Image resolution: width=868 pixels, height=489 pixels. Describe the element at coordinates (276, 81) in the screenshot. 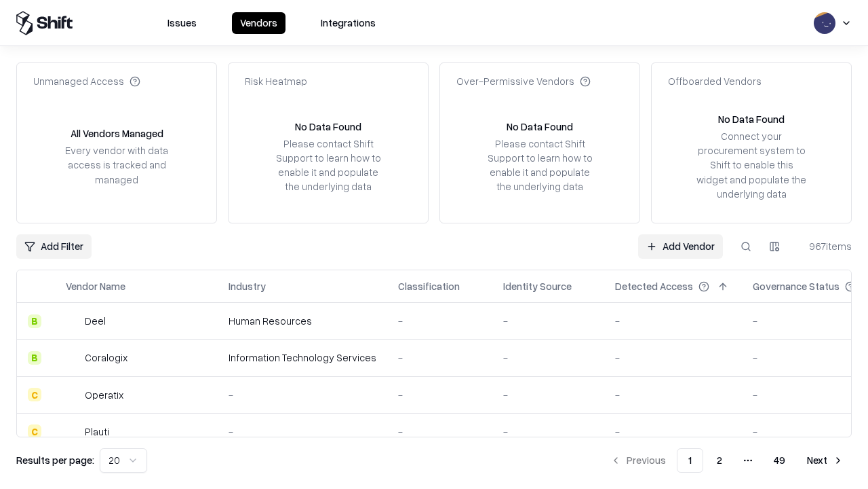

I see `div: Risk Heatmap` at that location.